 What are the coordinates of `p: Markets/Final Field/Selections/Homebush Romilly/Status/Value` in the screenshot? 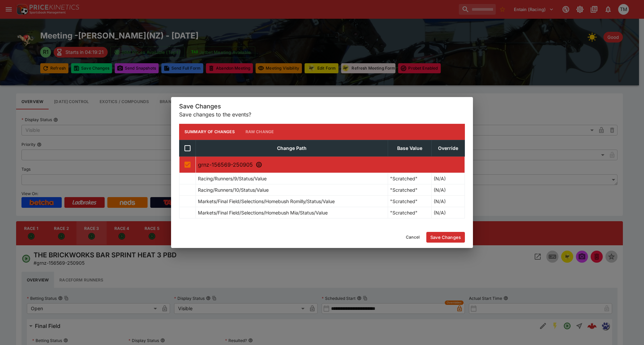 It's located at (266, 201).